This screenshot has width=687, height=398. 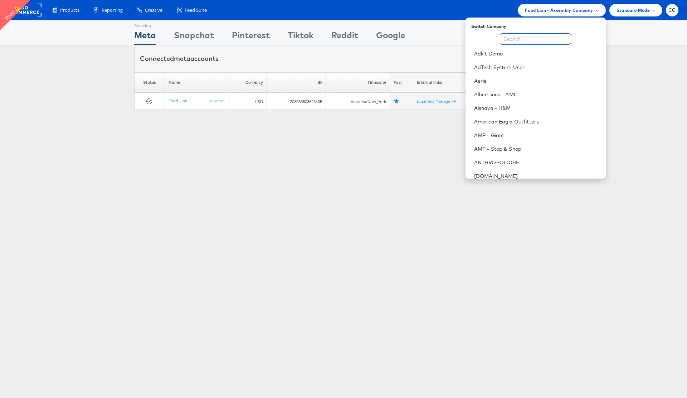 What do you see at coordinates (296, 101) in the screenshot?
I see `td: 203083503823405` at bounding box center [296, 101].